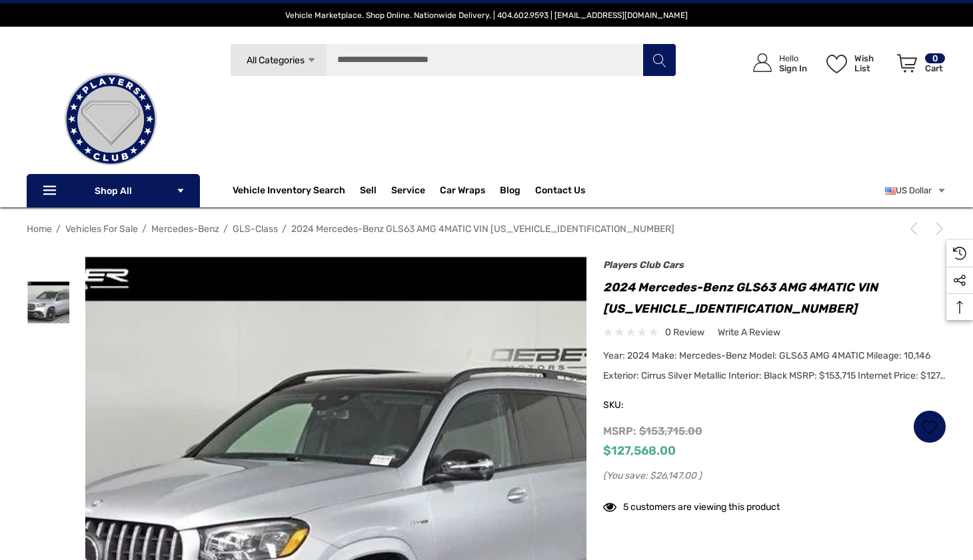  I want to click on a: Blog, so click(510, 192).